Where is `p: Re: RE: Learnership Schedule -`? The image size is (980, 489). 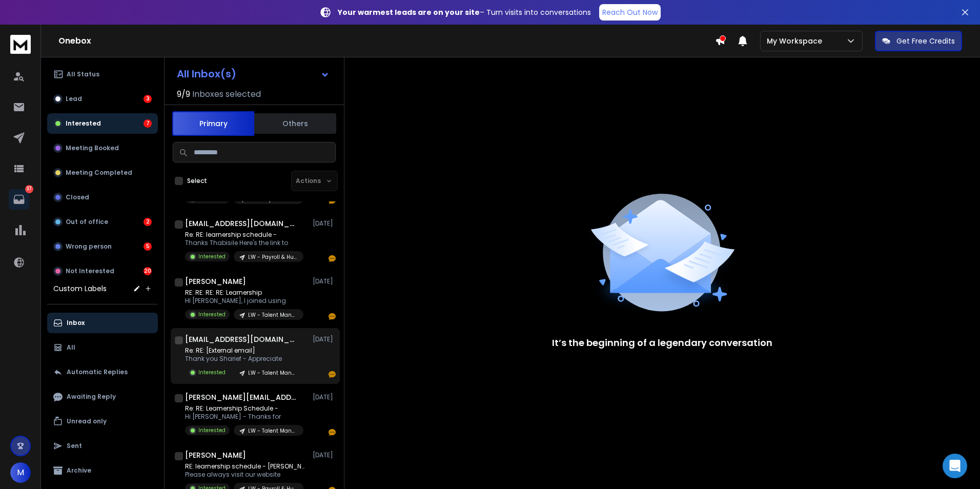 p: Re: RE: Learnership Schedule - is located at coordinates (244, 408).